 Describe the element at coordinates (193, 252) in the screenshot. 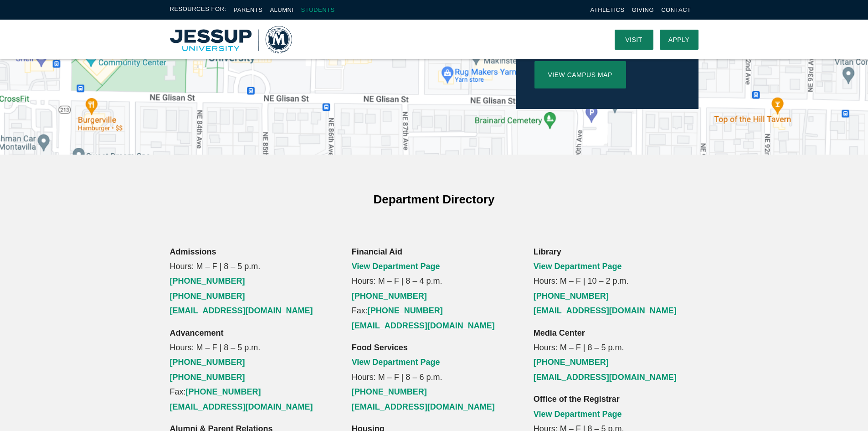

I see `strong: Admissions` at that location.